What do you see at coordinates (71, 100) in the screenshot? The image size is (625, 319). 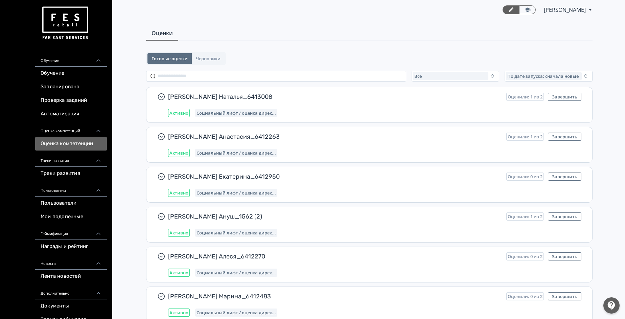 I see `a: Проверка заданий` at bounding box center [71, 100].